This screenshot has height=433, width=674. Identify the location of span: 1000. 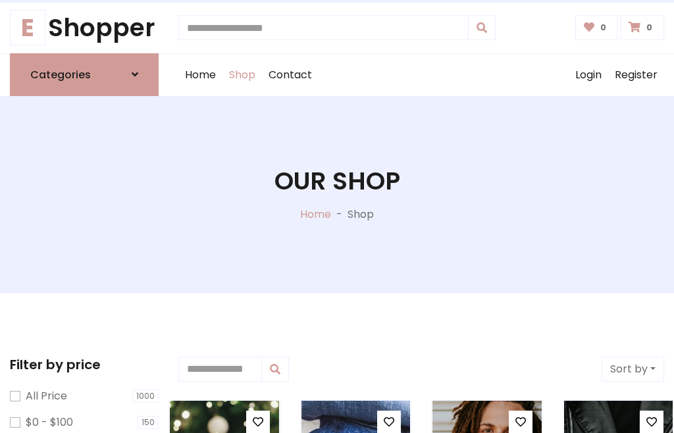
(145, 396).